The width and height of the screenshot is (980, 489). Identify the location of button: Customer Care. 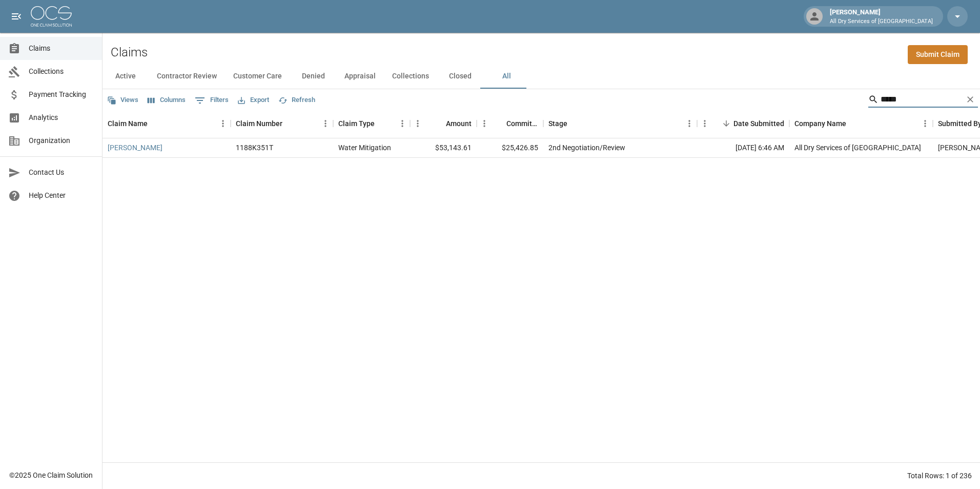
(257, 77).